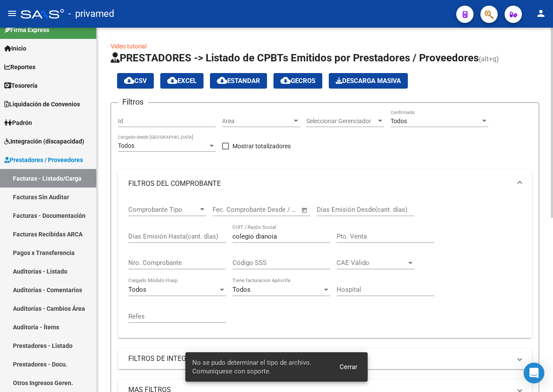 This screenshot has width=553, height=392. What do you see at coordinates (534, 373) in the screenshot?
I see `div: Open Intercom Messenger` at bounding box center [534, 373].